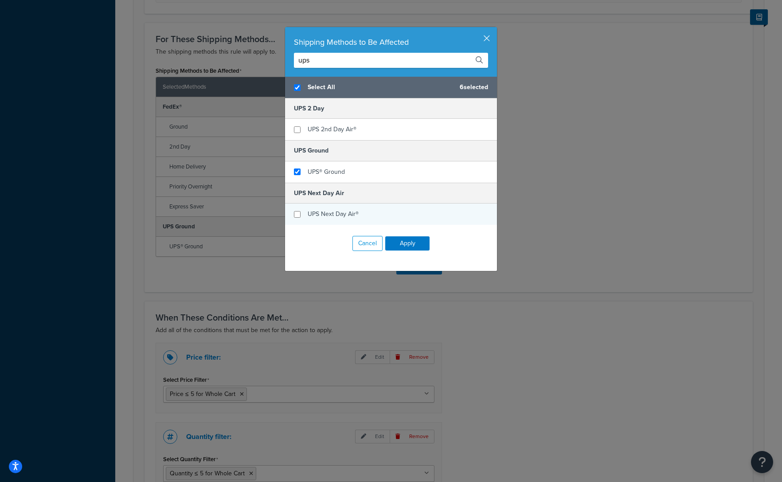 The height and width of the screenshot is (482, 782). What do you see at coordinates (391, 60) in the screenshot?
I see `input: Search` at bounding box center [391, 60].